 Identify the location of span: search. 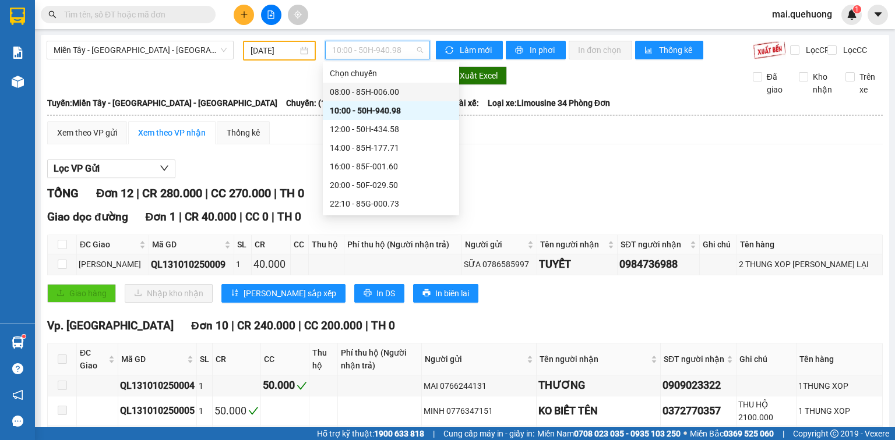
(52, 15).